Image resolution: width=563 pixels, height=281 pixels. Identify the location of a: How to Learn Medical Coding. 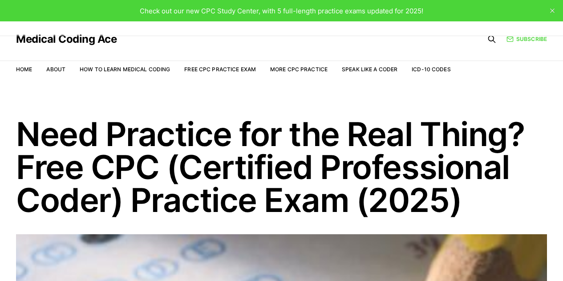
(125, 69).